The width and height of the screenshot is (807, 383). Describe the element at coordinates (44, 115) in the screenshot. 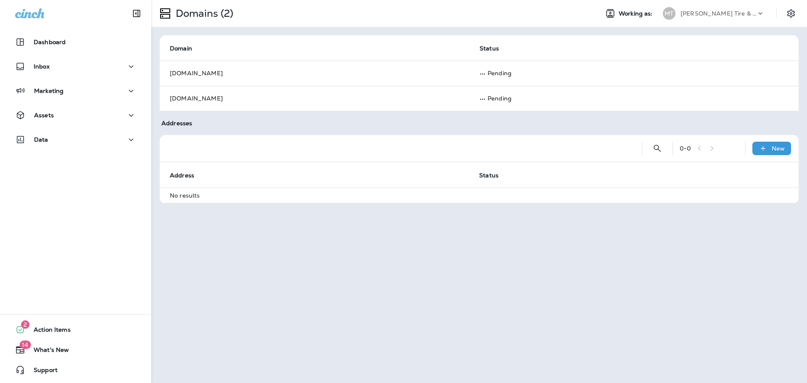

I see `p: Assets` at that location.